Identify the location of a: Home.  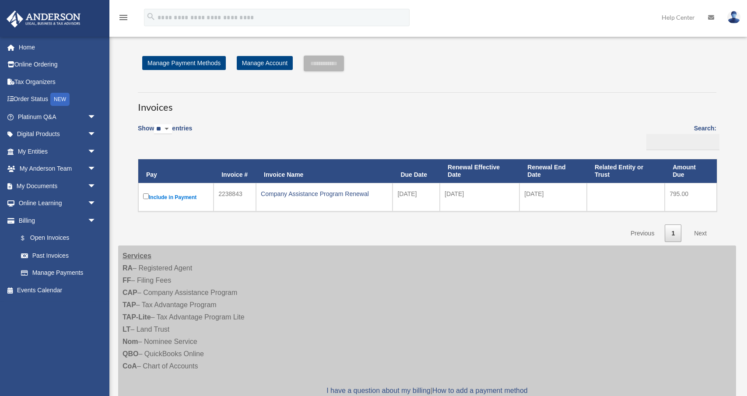
(58, 47).